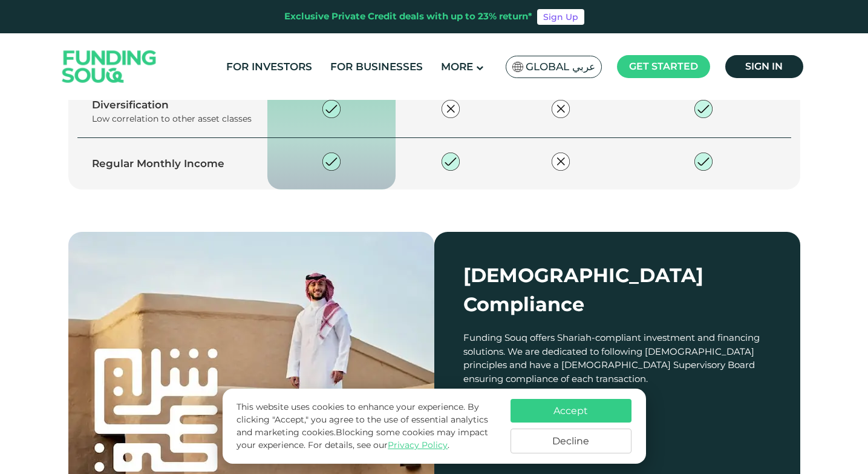 The image size is (868, 474). Describe the element at coordinates (172, 119) in the screenshot. I see `div: Low correlation to other asset classes` at that location.